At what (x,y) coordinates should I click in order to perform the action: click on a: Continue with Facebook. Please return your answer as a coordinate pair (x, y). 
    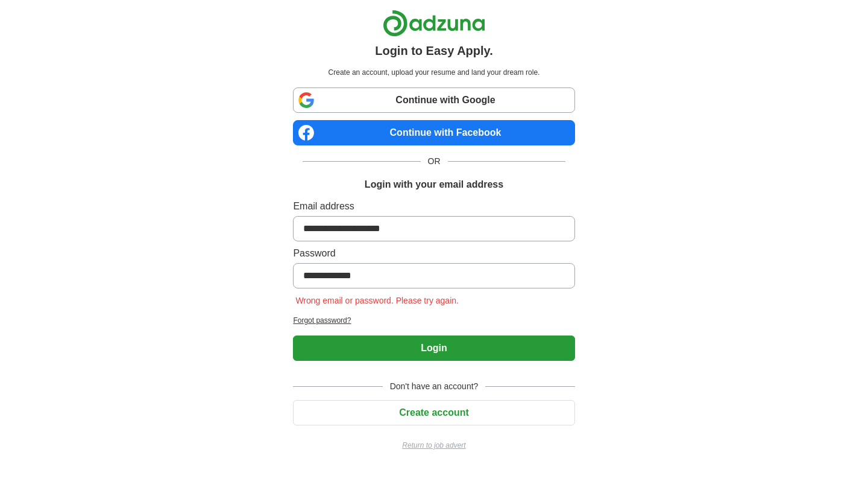
    Looking at the image, I should click on (433, 133).